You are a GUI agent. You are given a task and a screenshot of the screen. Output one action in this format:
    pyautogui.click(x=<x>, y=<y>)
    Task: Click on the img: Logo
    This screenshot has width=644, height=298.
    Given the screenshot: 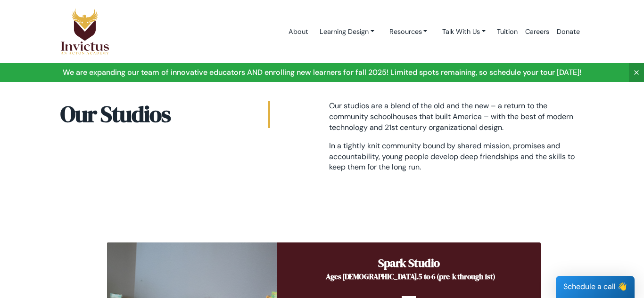 What is the action you would take?
    pyautogui.click(x=85, y=31)
    